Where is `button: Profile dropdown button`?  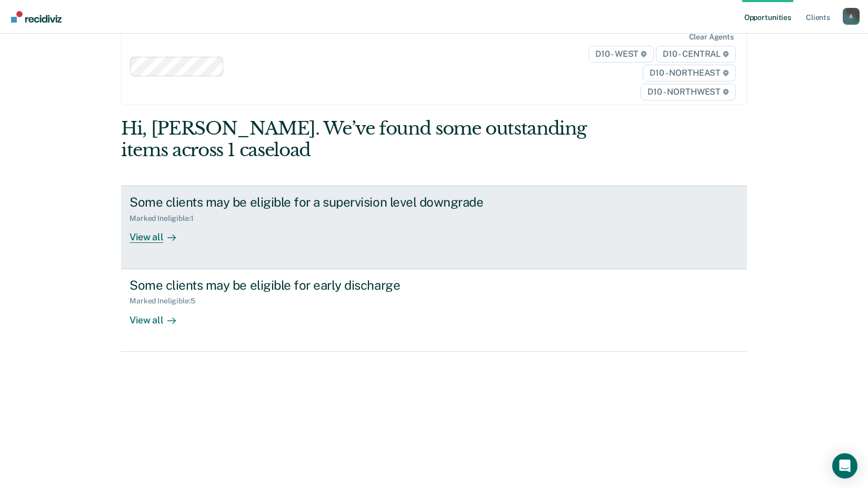 button: Profile dropdown button is located at coordinates (852, 16).